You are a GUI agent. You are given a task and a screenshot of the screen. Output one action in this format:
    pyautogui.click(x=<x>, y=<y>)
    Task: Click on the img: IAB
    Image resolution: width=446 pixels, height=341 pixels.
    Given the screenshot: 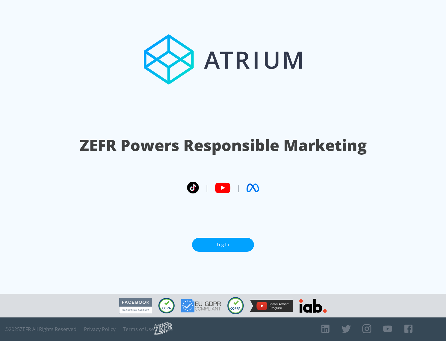 What is the action you would take?
    pyautogui.click(x=313, y=306)
    